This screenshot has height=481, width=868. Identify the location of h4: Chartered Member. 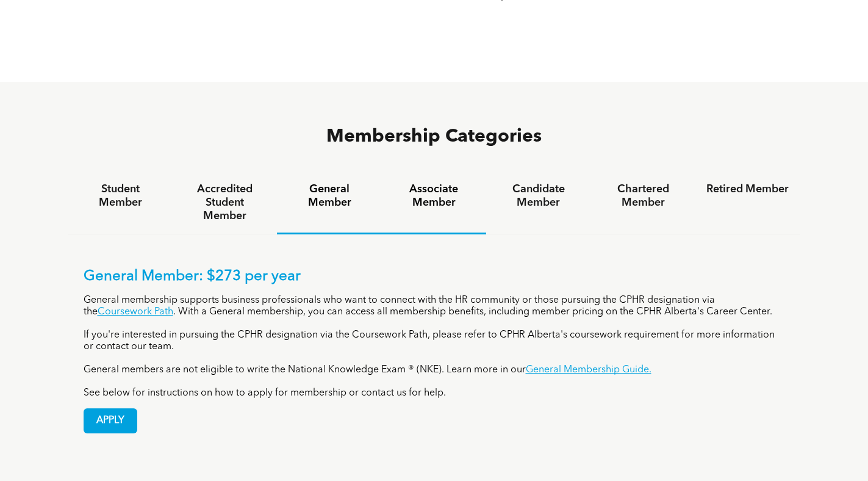
(643, 196).